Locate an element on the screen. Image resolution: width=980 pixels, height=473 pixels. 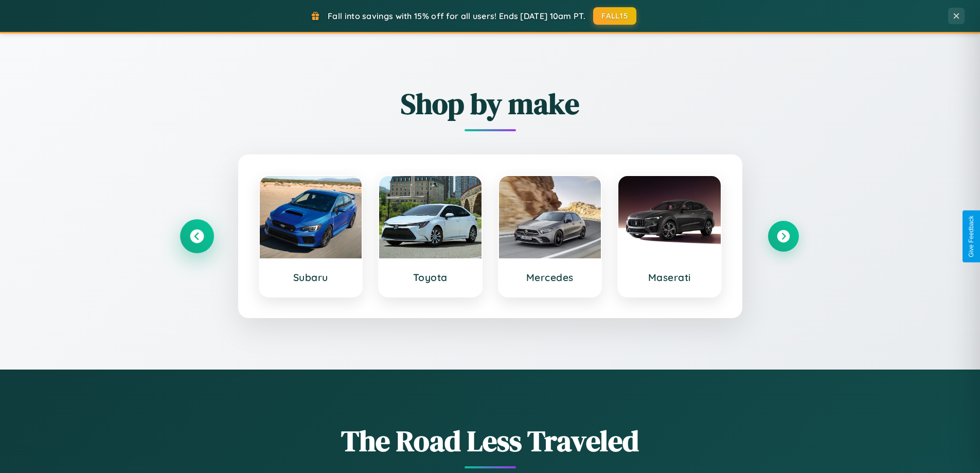
button: FALL15 is located at coordinates (615, 16).